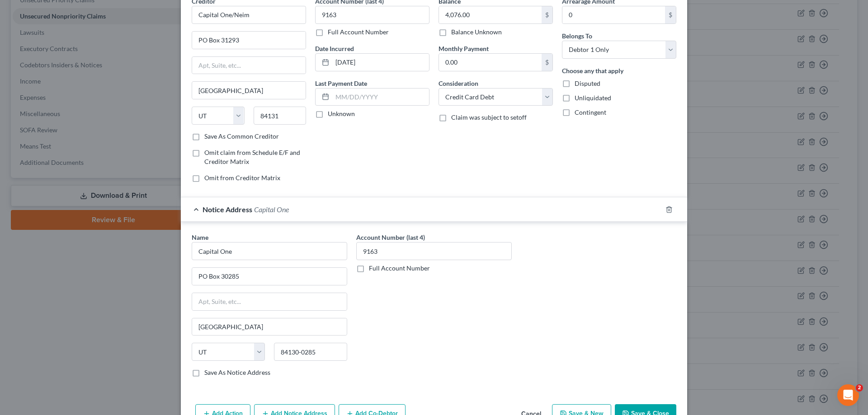 This screenshot has height=415, width=868. What do you see at coordinates (458, 83) in the screenshot?
I see `label: Consideration` at bounding box center [458, 83].